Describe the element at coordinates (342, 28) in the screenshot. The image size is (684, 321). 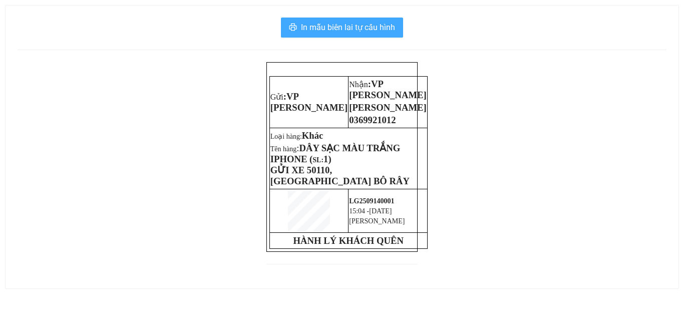
I see `button: printerIn mẫu biên lai tự cấu hình` at that location.